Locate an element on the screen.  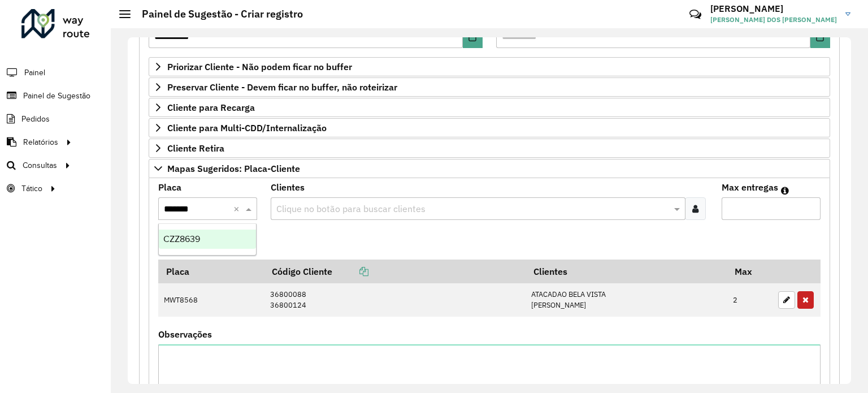
a: Contato Rápido is located at coordinates (695, 14).